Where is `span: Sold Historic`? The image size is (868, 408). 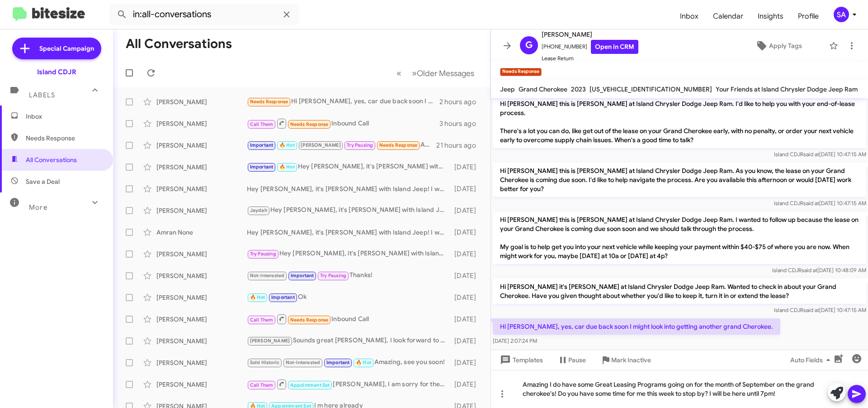 span: Sold Historic is located at coordinates (265, 362).